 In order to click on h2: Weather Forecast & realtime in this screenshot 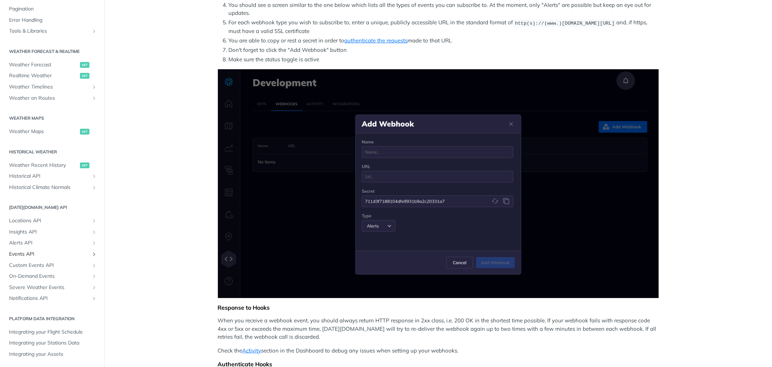, I will do `click(52, 51)`.